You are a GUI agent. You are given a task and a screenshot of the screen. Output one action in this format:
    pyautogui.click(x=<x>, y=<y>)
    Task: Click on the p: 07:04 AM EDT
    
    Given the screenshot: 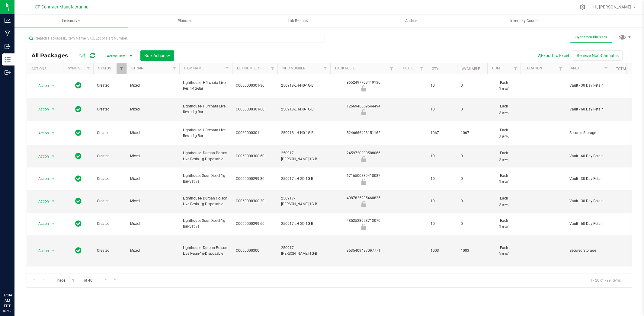 What is the action you would take?
    pyautogui.click(x=8, y=301)
    